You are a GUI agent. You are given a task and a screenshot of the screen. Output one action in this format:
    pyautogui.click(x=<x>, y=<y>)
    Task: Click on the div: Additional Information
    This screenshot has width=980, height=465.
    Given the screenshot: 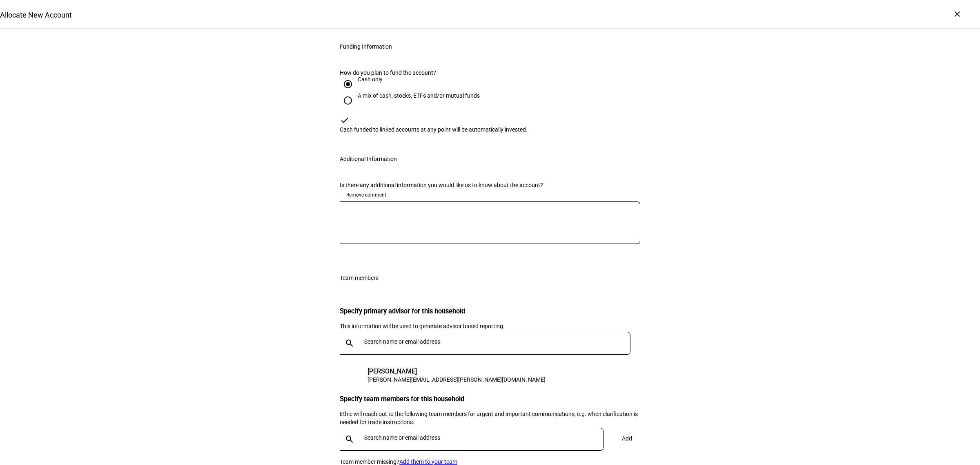 What is the action you would take?
    pyautogui.click(x=368, y=158)
    